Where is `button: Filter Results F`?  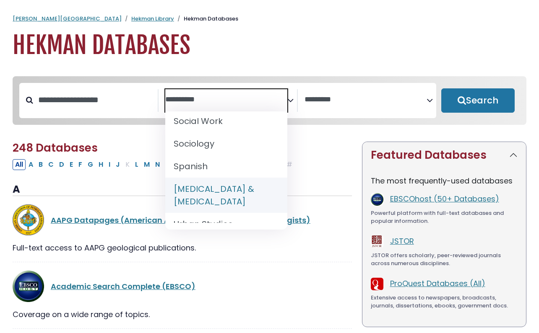
button: Filter Results F is located at coordinates (80, 165).